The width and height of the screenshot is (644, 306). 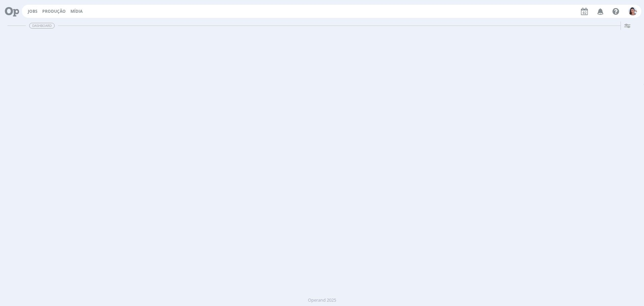 I want to click on span: Dashboard, so click(x=42, y=25).